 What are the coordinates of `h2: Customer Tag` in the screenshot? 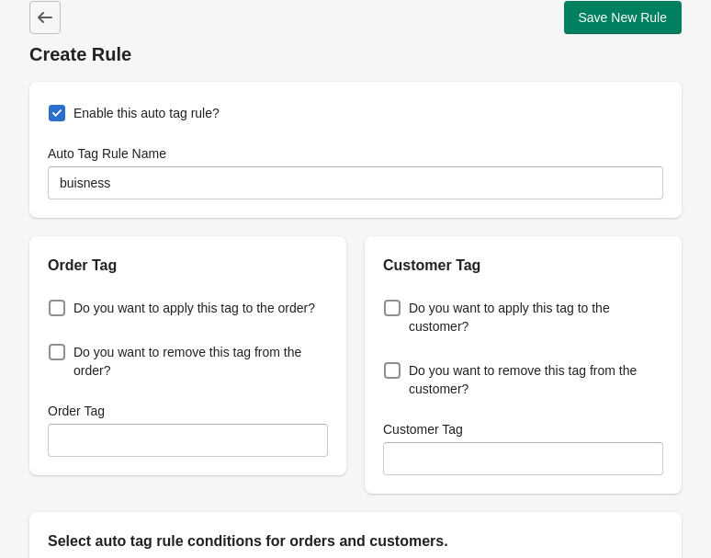 It's located at (523, 266).